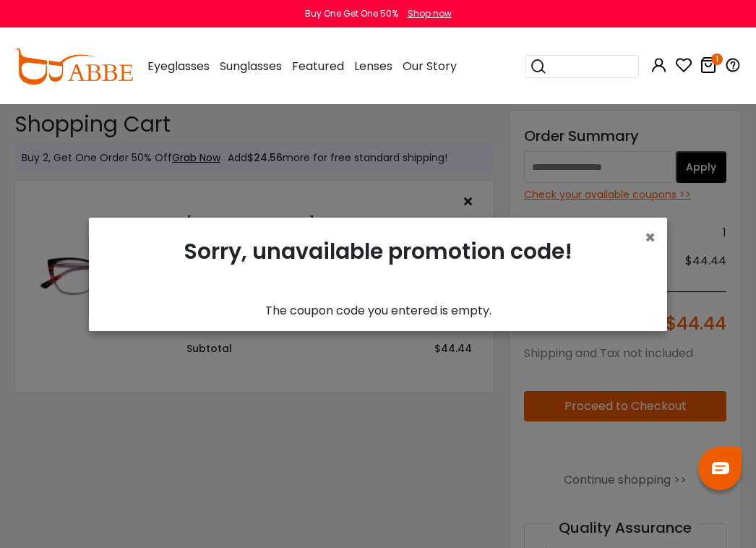 The height and width of the screenshot is (548, 756). What do you see at coordinates (318, 66) in the screenshot?
I see `span: Featured` at bounding box center [318, 66].